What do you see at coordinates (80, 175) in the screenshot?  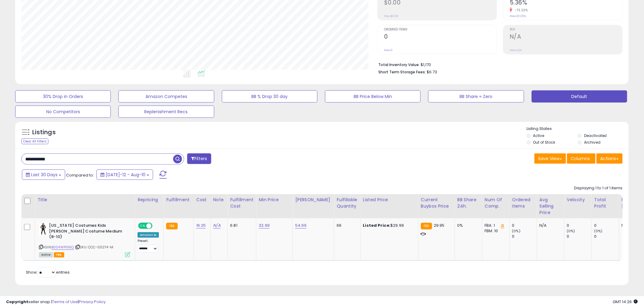 I see `span: Compared to:` at bounding box center [80, 175].